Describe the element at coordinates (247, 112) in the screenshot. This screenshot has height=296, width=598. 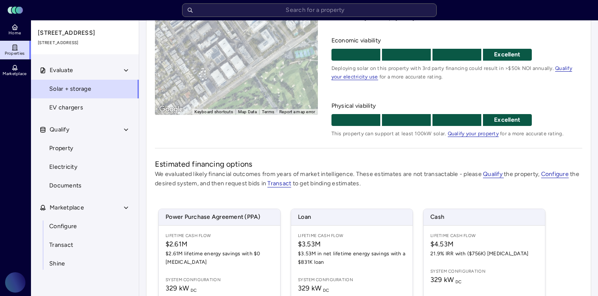
I see `button: Map Data` at that location.